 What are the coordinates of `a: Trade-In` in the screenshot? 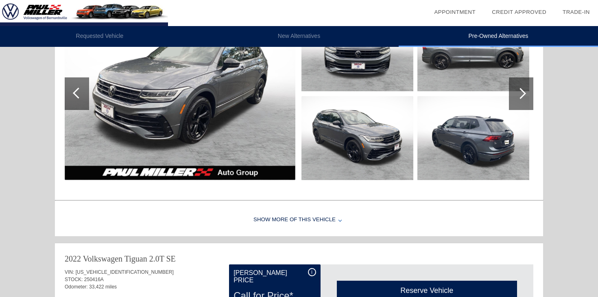 It's located at (576, 12).